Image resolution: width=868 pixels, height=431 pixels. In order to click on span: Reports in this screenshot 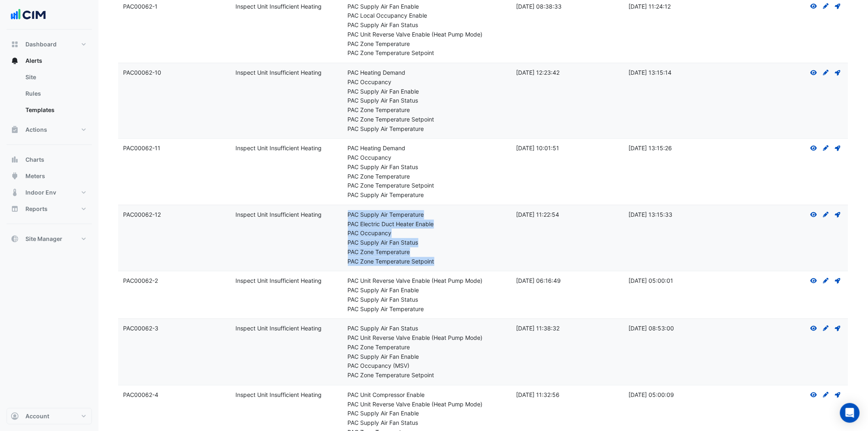, I will do `click(37, 209)`.